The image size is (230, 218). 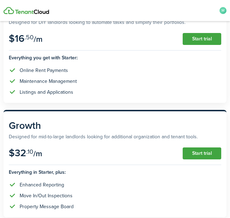 I want to click on subscription-pricing-card-features-title: Everything in Starter, plus:, so click(x=115, y=170).